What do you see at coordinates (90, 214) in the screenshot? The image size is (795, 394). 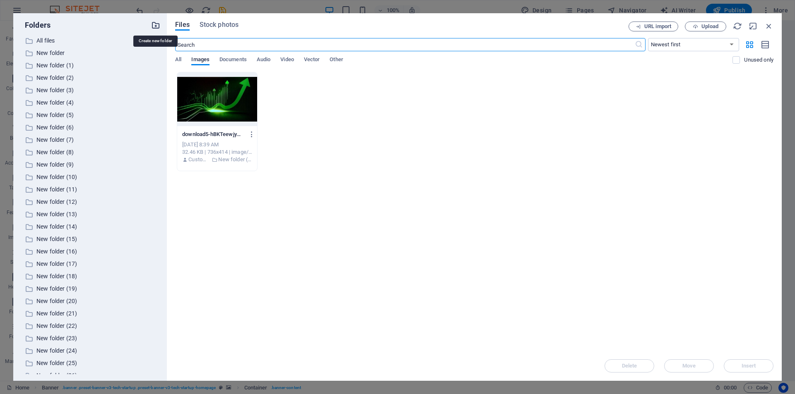 I see `div: New folder (13)` at bounding box center [90, 214].